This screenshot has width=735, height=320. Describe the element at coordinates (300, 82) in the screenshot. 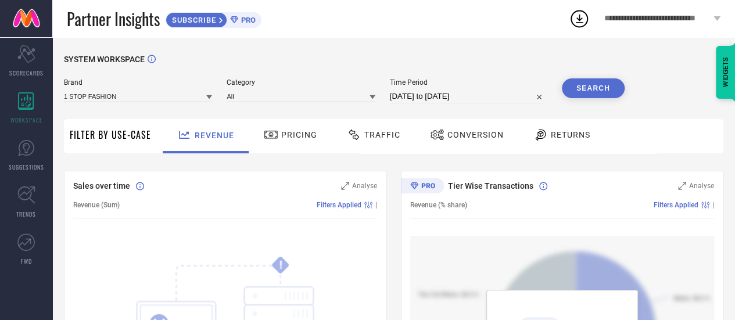

I see `span: Category` at that location.